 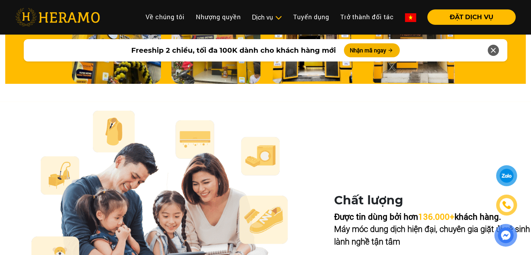 I want to click on a: ĐẶT DỊCH VỤ, so click(x=469, y=17).